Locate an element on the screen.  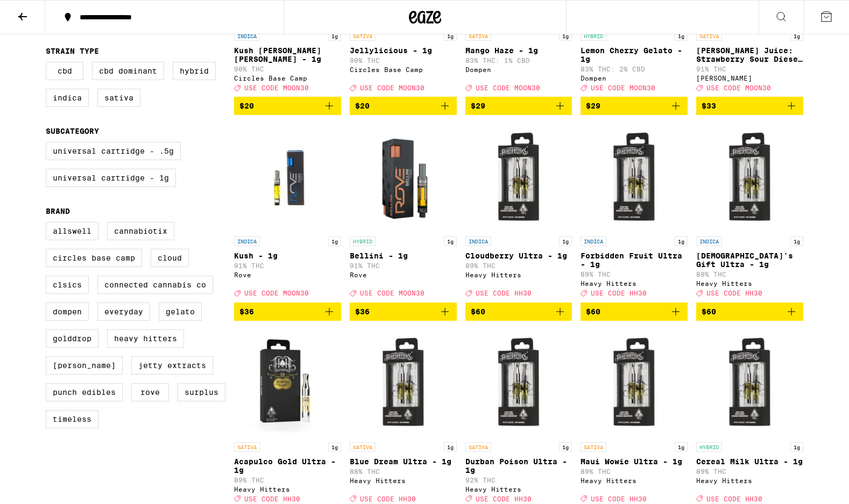
p: Kush - 1g is located at coordinates (288, 256).